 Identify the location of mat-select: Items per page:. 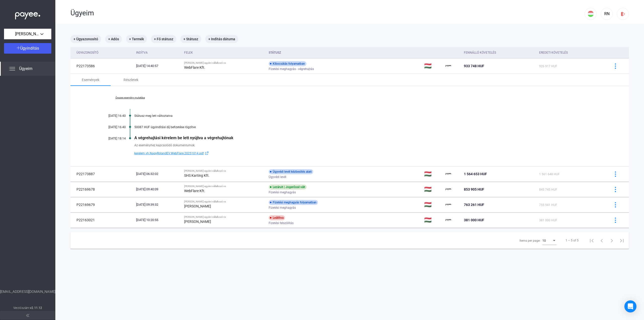
(549, 240).